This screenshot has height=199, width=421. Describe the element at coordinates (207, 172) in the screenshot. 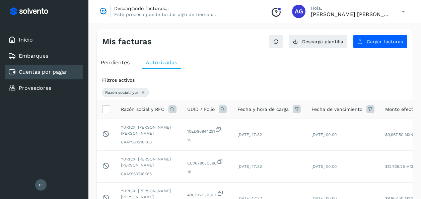

I see `span: 16` at that location.